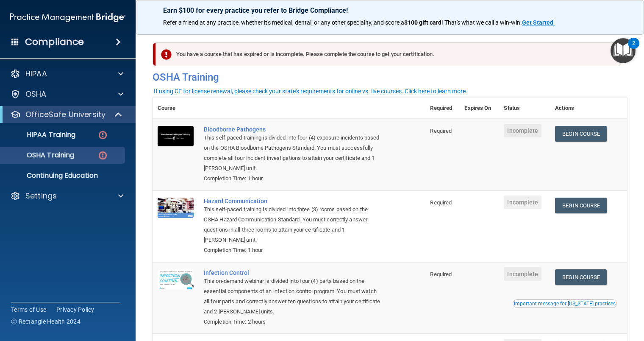 This screenshot has height=341, width=644. What do you see at coordinates (293, 129) in the screenshot?
I see `a: Bloodborne Pathogens` at bounding box center [293, 129].